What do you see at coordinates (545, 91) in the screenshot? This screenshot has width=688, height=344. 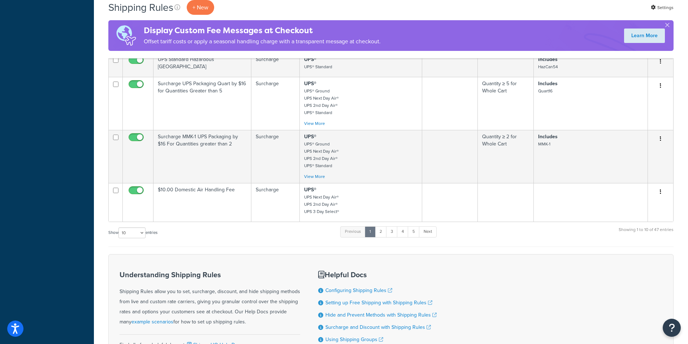 I see `small: Quart16` at bounding box center [545, 91].